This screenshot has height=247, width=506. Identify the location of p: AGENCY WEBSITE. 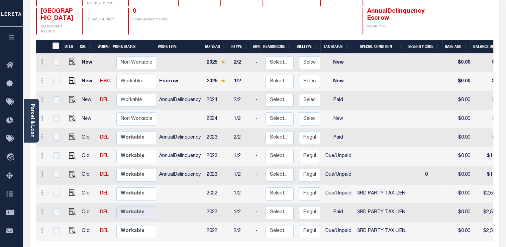
(103, 4).